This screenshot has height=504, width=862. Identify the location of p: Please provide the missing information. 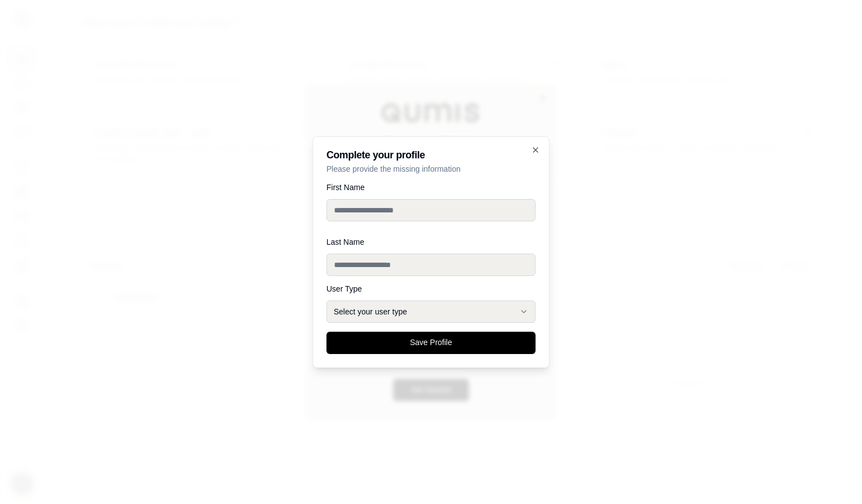
(431, 169).